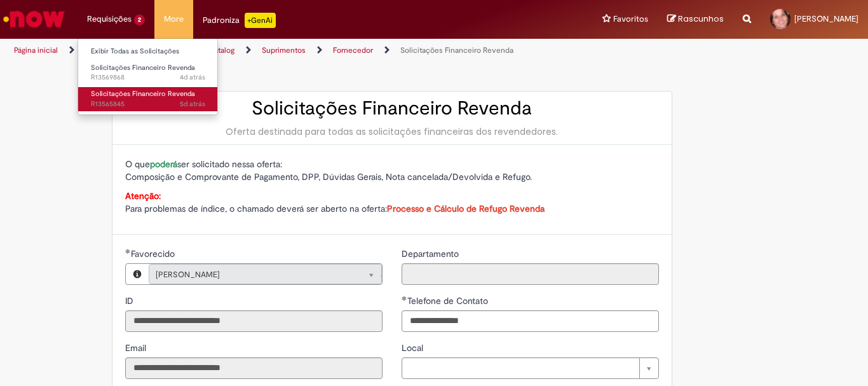  What do you see at coordinates (193, 104) in the screenshot?
I see `span: 5d atrás` at bounding box center [193, 104].